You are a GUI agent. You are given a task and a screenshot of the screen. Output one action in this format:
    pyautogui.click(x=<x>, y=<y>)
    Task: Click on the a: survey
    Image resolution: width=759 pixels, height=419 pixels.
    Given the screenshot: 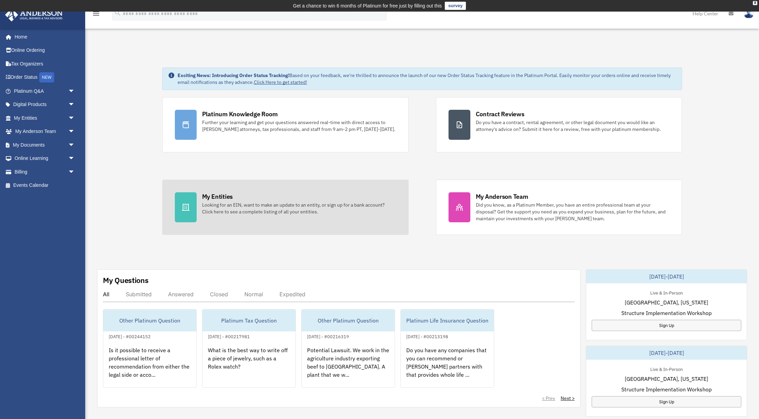 What is the action you would take?
    pyautogui.click(x=455, y=6)
    